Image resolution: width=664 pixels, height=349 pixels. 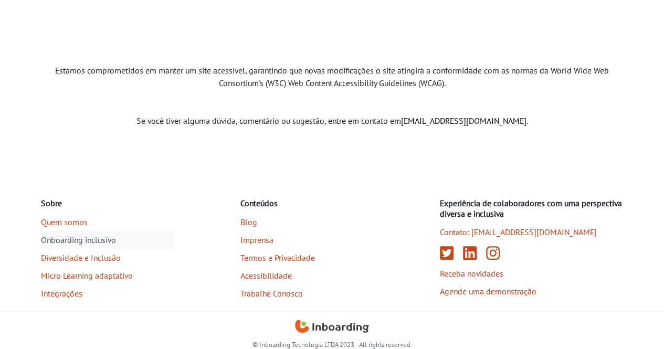 I want to click on p: Se você tiver alguma dúvida, comentário ou sugestão, entre em contato em ., so click(x=332, y=121).